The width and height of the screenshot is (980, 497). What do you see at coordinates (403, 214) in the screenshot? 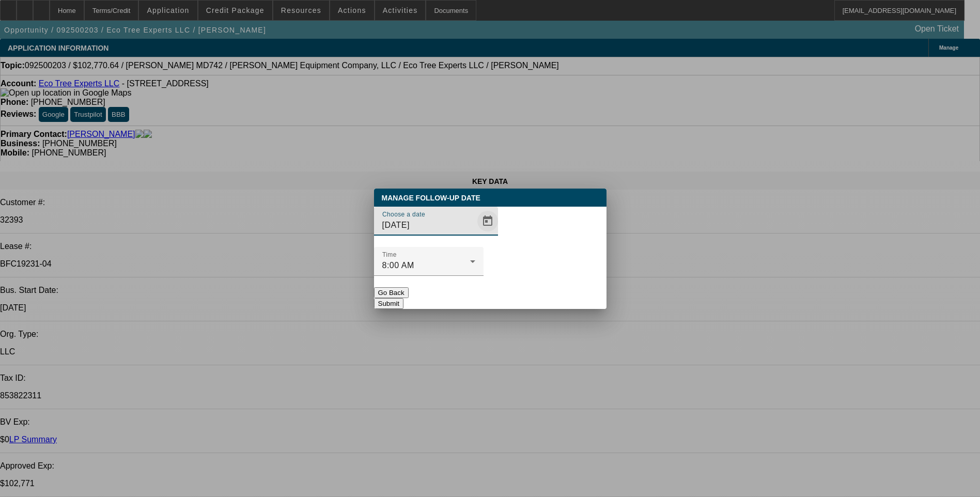
I see `mat-label: Choose a date` at bounding box center [403, 214].